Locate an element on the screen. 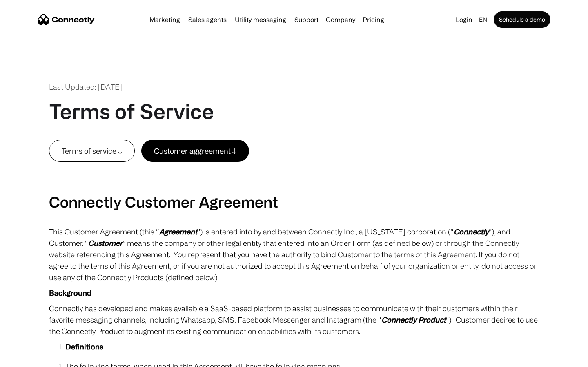  aside: Language selected: English is located at coordinates (29, 358).